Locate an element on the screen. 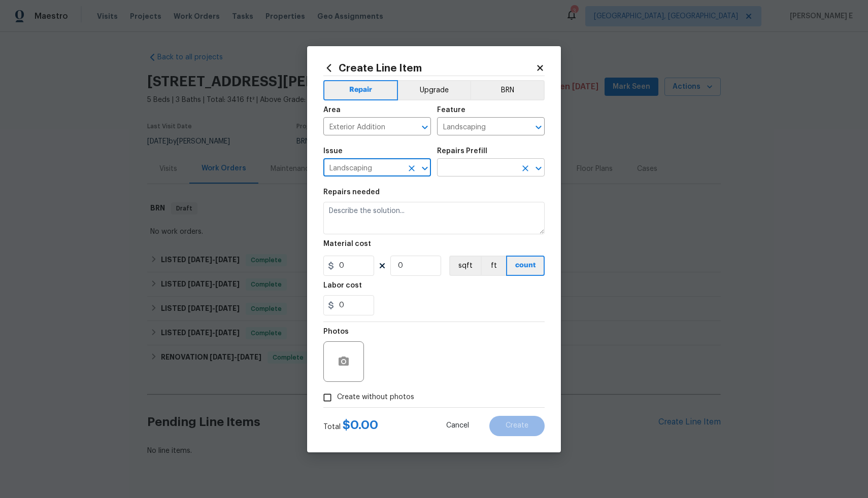  span: Cancel is located at coordinates (457, 426).